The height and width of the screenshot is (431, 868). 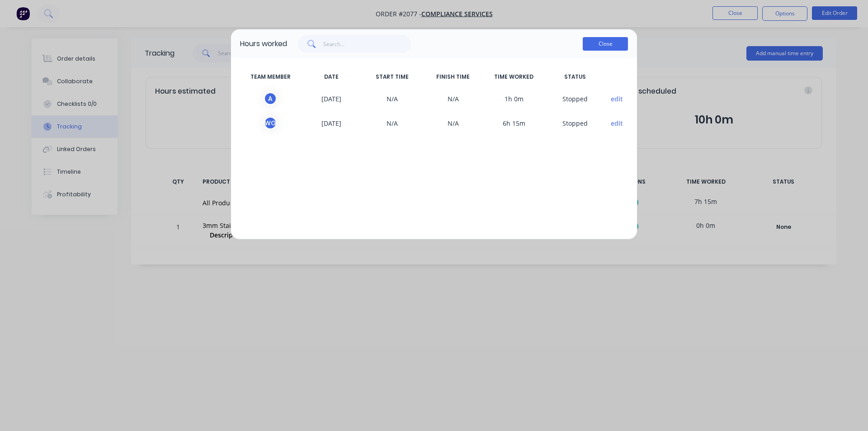 I want to click on input: Search..., so click(x=367, y=44).